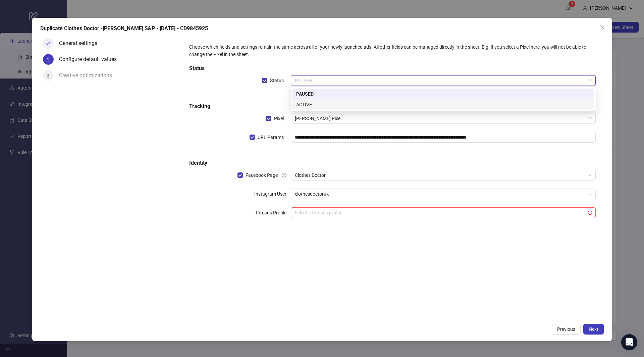 The width and height of the screenshot is (644, 357). What do you see at coordinates (392, 106) in the screenshot?
I see `h5: Tracking` at bounding box center [392, 106].